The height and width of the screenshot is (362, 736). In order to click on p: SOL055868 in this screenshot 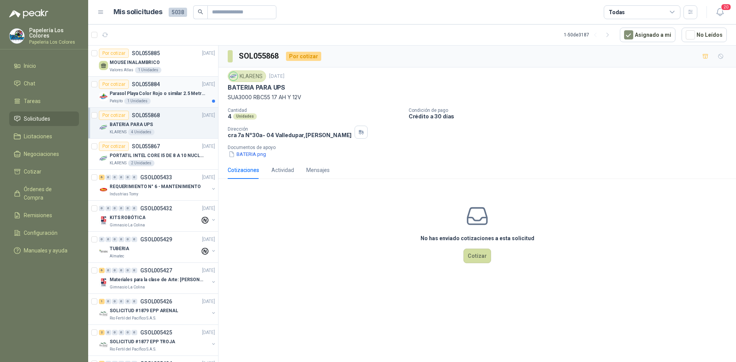, I will do `click(146, 115)`.